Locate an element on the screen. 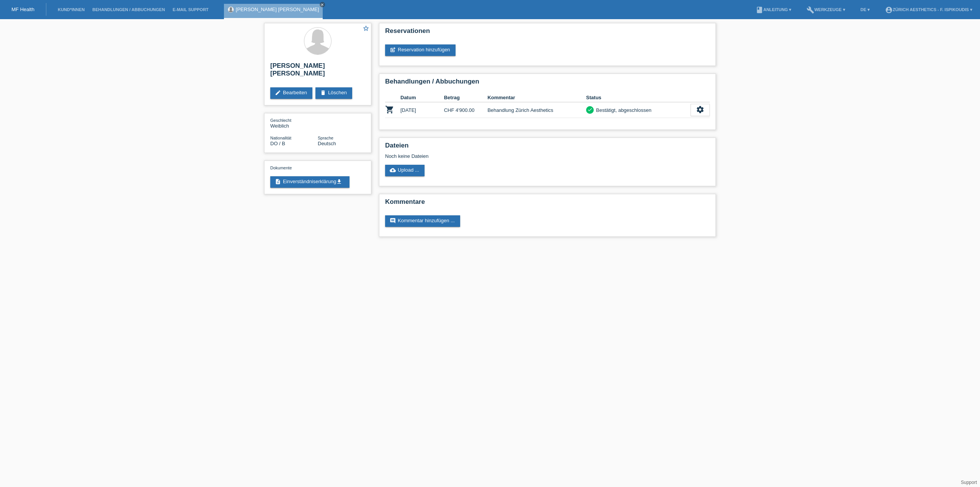  span: Nationalität is located at coordinates (281, 138).